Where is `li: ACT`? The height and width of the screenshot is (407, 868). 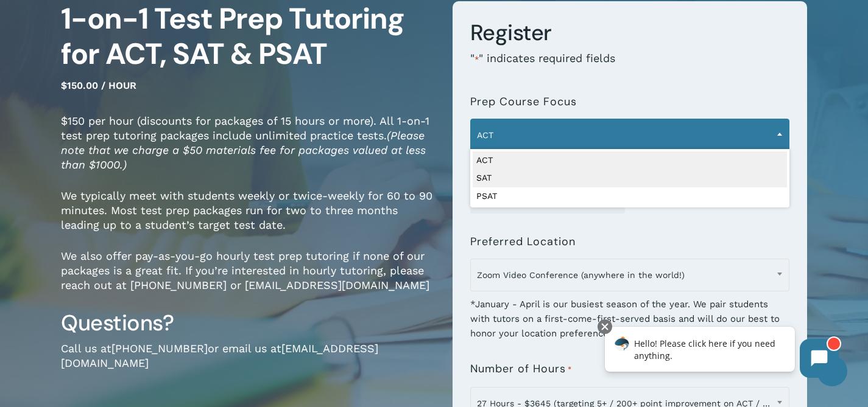
li: ACT is located at coordinates (630, 160).